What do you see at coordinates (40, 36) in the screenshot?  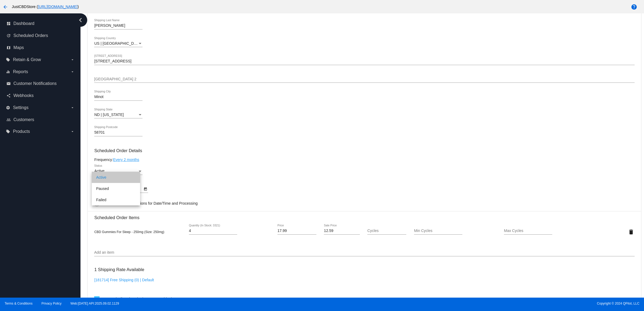 I see `a: update Scheduled Orders` at bounding box center [40, 36].